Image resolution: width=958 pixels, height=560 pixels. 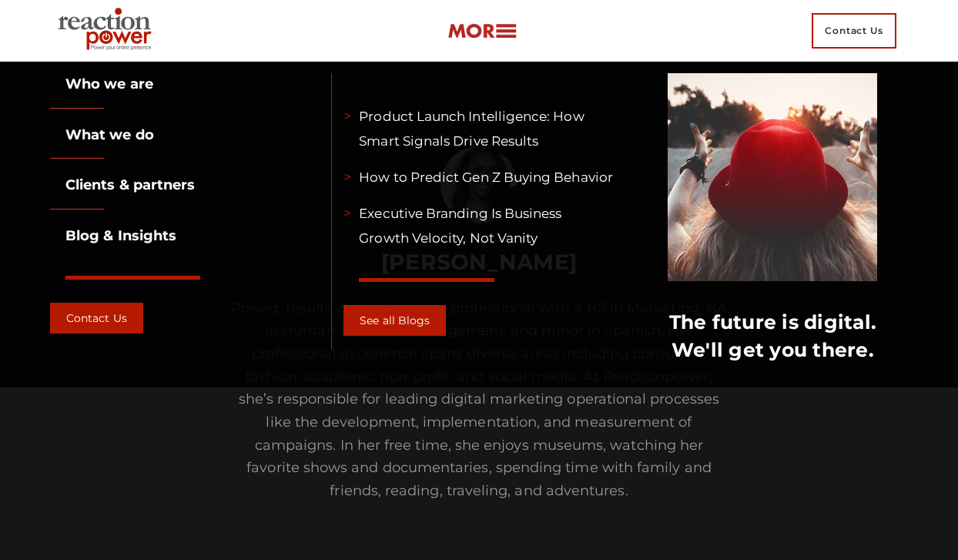 What do you see at coordinates (478, 400) in the screenshot?
I see `p: Poised, results-driven business professional with a BS in Marketing, BA in Human Resource Managem...` at bounding box center [478, 400].